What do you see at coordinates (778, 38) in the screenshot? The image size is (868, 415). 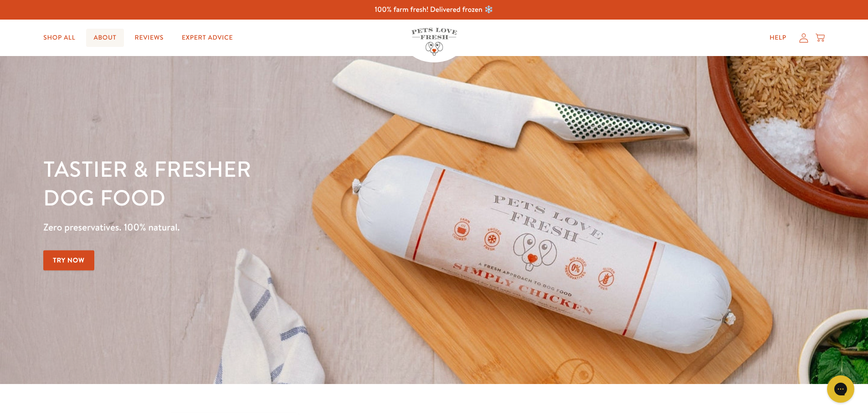 I see `a: Help` at bounding box center [778, 38].